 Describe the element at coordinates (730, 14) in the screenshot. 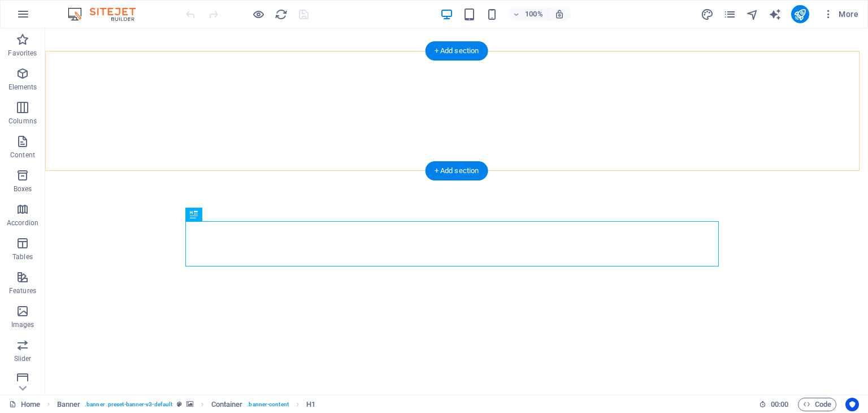

I see `i: Pages (Ctrl+Alt+S)` at that location.